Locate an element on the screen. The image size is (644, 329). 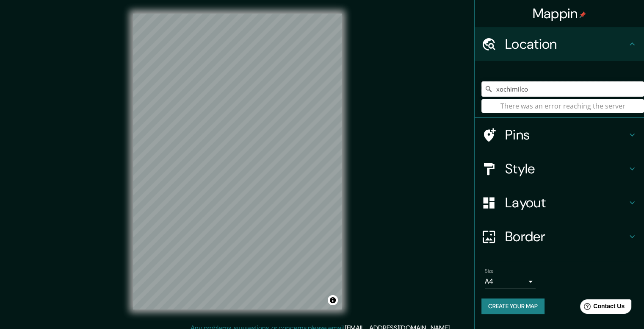
button: Create your map is located at coordinates (513, 306).